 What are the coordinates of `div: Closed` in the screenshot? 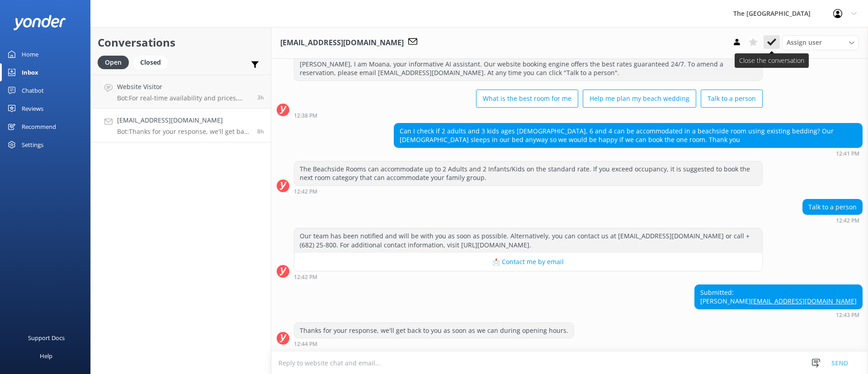 It's located at (151, 63).